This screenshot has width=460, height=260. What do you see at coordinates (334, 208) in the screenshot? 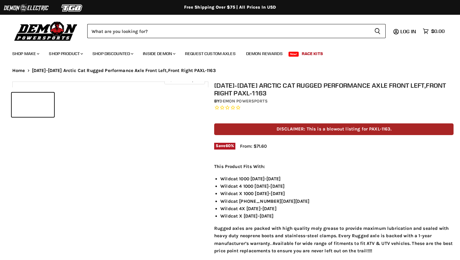
I see `div: Rugged axles are packed with high quality moly grease to provide maximum lubrication and sealed w...` at bounding box center [334, 208].